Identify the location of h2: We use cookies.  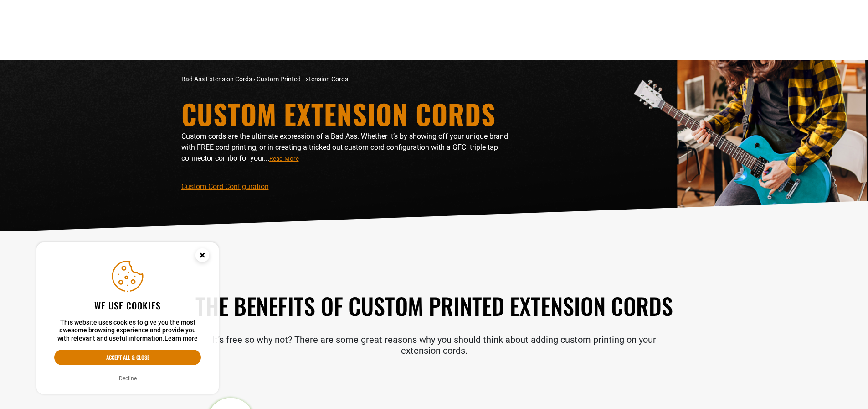
(128, 306).